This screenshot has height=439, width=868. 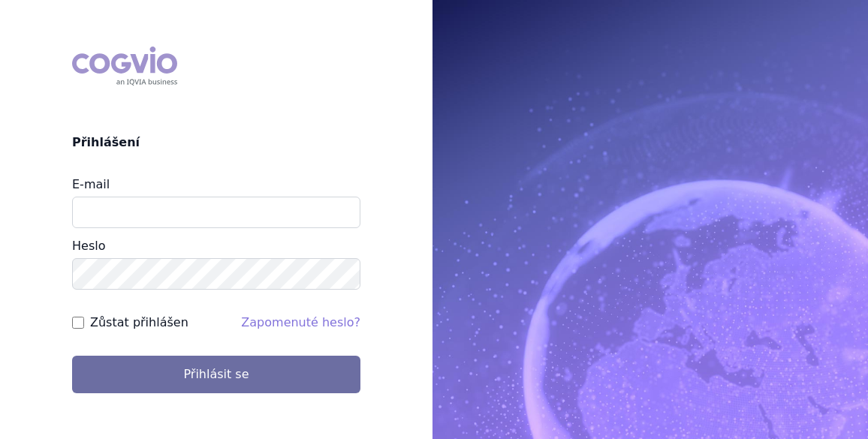 What do you see at coordinates (125, 66) in the screenshot?
I see `div: COGVIO` at bounding box center [125, 66].